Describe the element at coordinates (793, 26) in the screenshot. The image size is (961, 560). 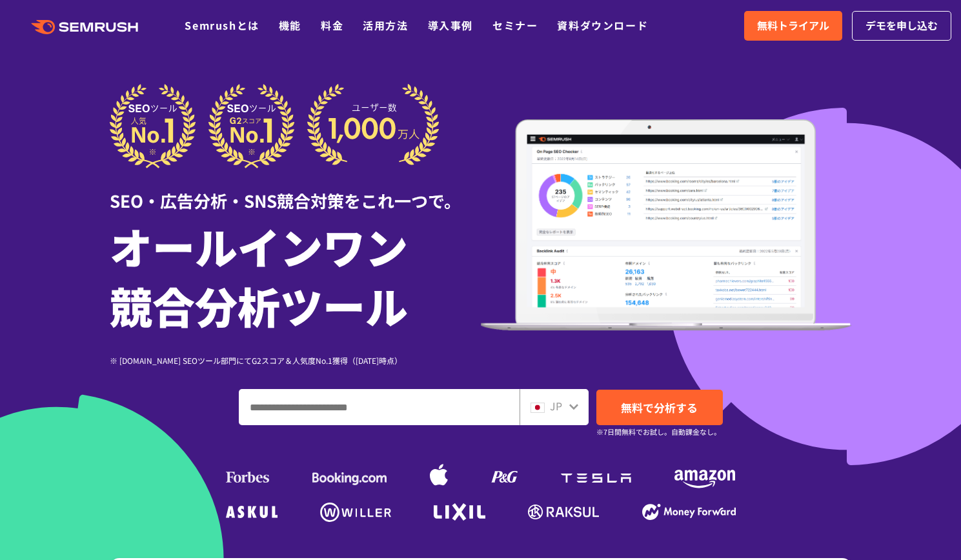
I see `a: 無料トライアル` at that location.